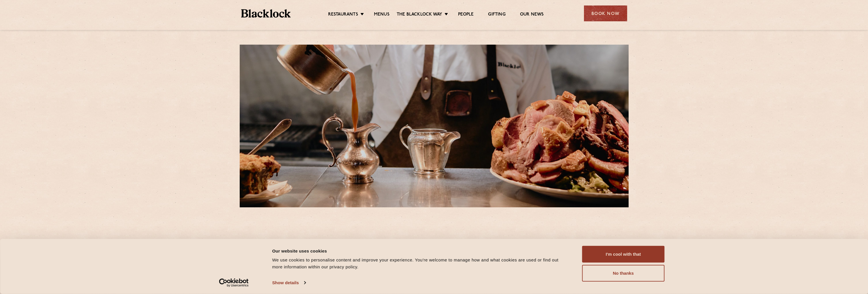 This screenshot has height=294, width=868. What do you see at coordinates (606, 13) in the screenshot?
I see `div: Book Now` at bounding box center [606, 13].